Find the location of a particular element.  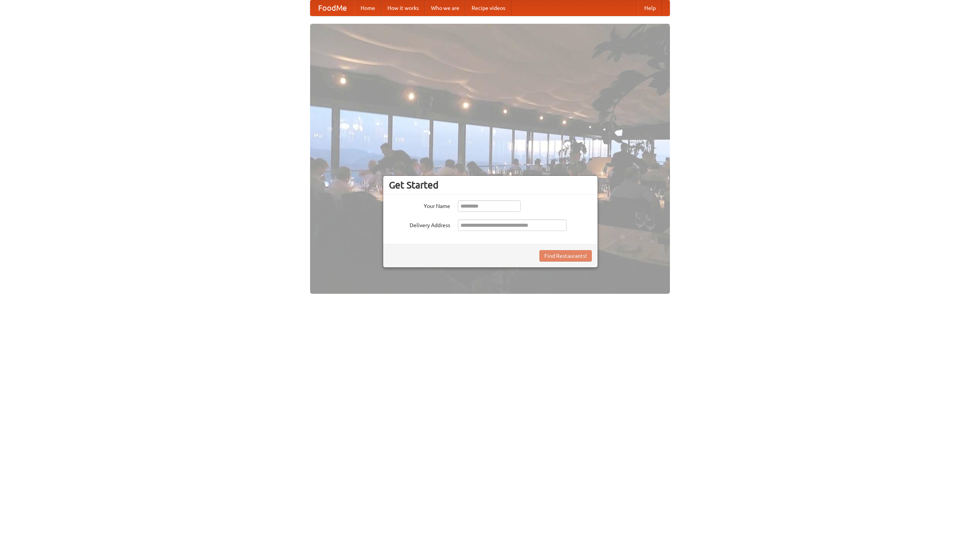

h3: Get Started is located at coordinates (490, 185).